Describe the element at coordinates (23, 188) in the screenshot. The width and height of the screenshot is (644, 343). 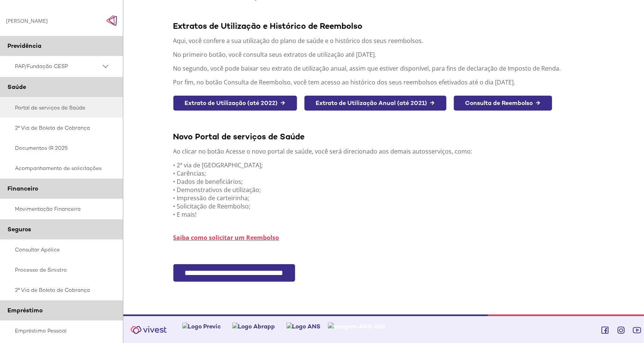
I see `span: Financeiro` at that location.